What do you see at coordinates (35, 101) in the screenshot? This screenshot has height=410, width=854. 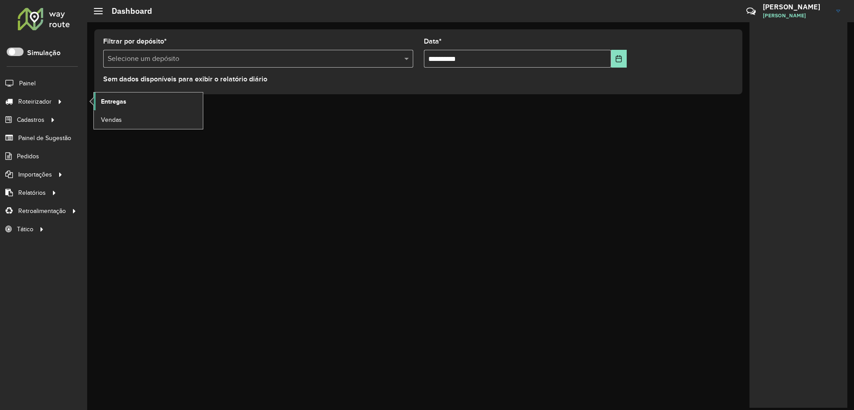 I see `span: Roteirizador` at bounding box center [35, 101].